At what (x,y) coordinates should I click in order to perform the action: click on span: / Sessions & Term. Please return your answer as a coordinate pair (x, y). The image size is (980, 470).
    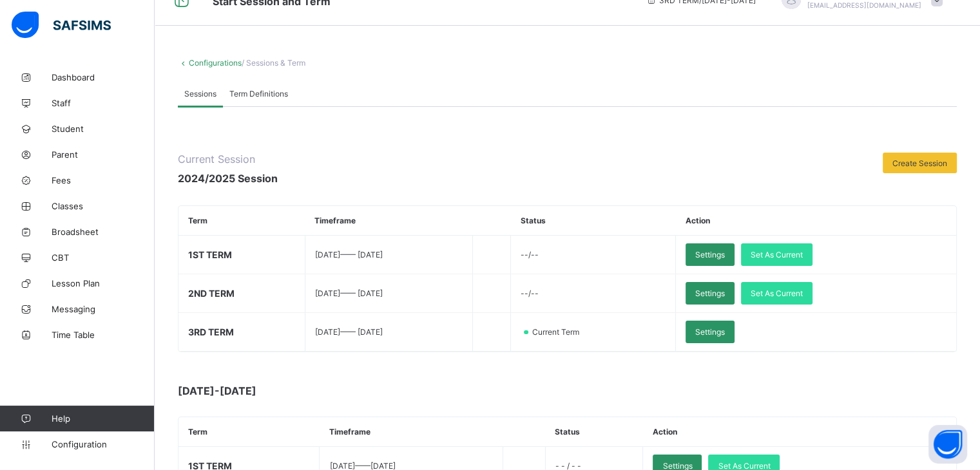
    Looking at the image, I should click on (273, 63).